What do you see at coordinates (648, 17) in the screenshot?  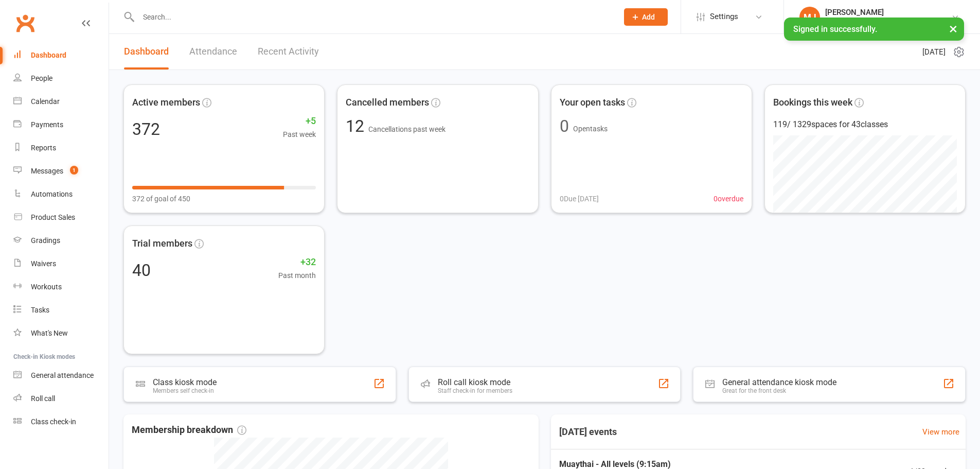 I see `span: Add` at bounding box center [648, 17].